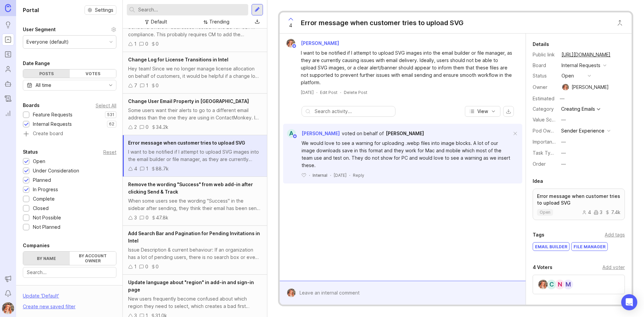 This screenshot has width=644, height=317. Describe the element at coordinates (579, 204) in the screenshot. I see `a: Error message when customer tries to upload SVGopen437.4k` at that location.